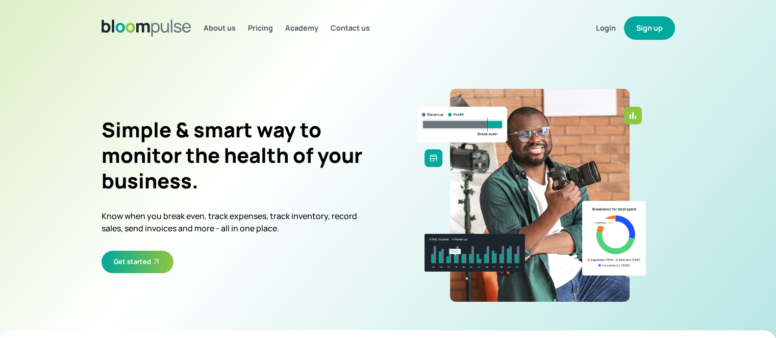  What do you see at coordinates (237, 222) in the screenshot?
I see `p: Know when you break even, track expenses, track inventory, record sales, send invoices and more -...` at bounding box center [237, 222].